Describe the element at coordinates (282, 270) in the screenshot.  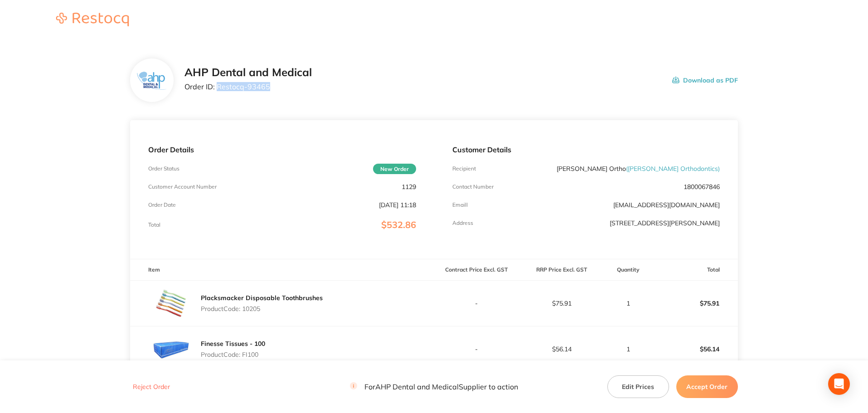
I see `th: Item` at that location.